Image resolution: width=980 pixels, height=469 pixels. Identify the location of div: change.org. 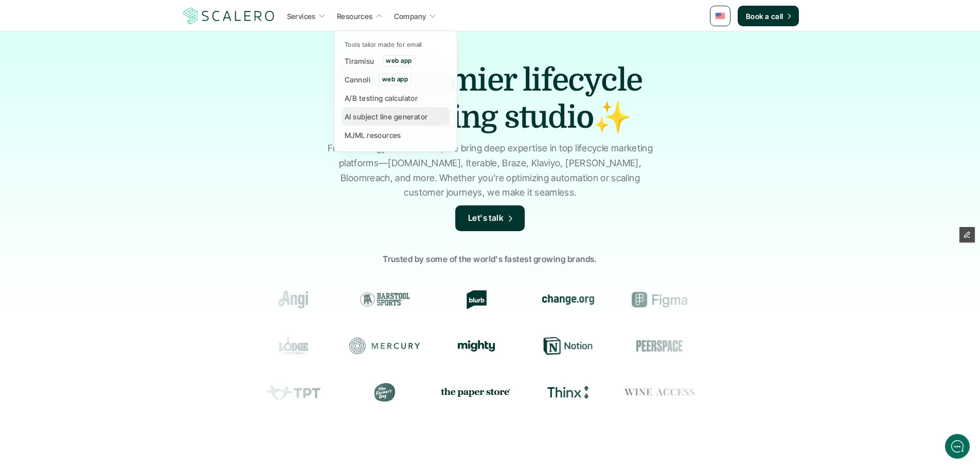
(558, 300).